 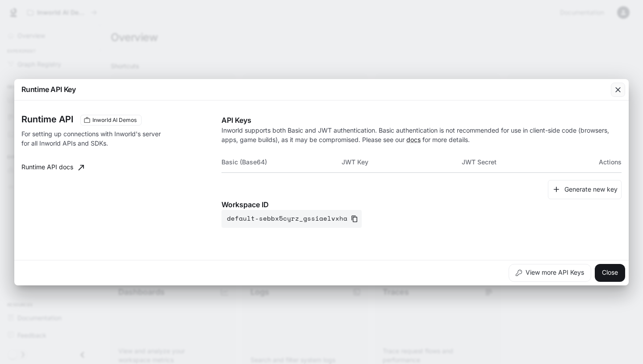 I want to click on button: Close, so click(x=611, y=273).